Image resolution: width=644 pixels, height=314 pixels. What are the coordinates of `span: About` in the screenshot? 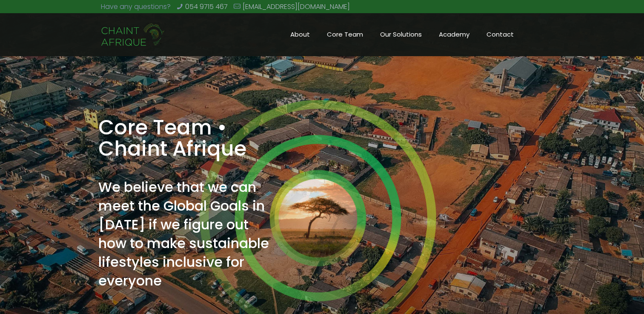 It's located at (300, 34).